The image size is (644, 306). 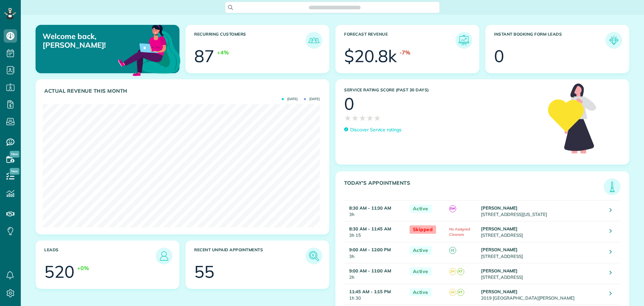 I want to click on td: 2h, so click(x=375, y=274).